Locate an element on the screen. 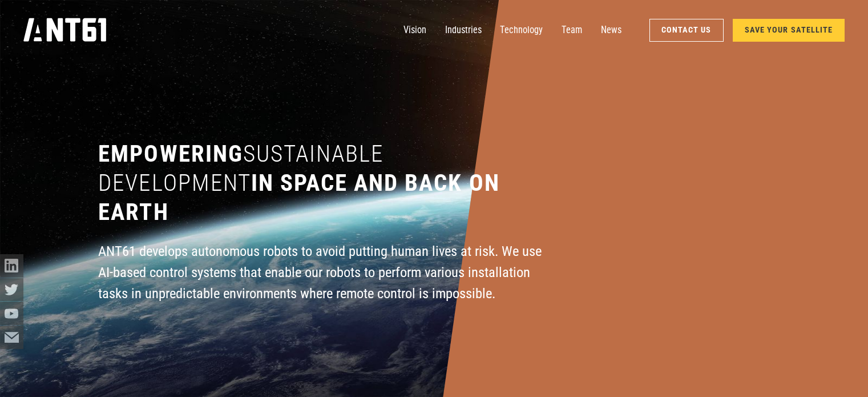 The image size is (868, 397). a: Industries is located at coordinates (463, 30).